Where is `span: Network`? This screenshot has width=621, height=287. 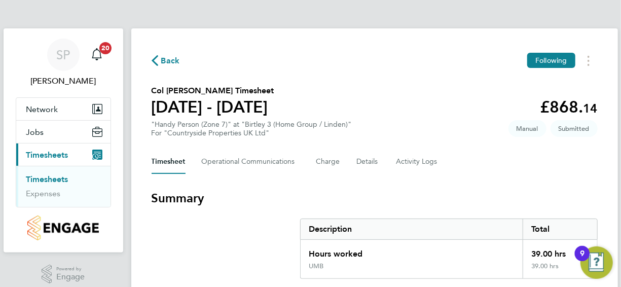
span: Network is located at coordinates (42, 109).